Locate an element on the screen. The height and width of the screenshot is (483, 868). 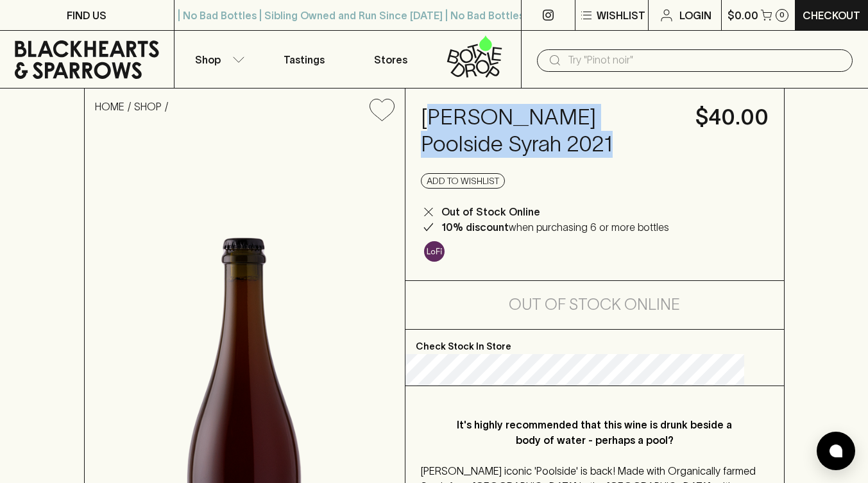
p: $0.00 is located at coordinates (743, 16).